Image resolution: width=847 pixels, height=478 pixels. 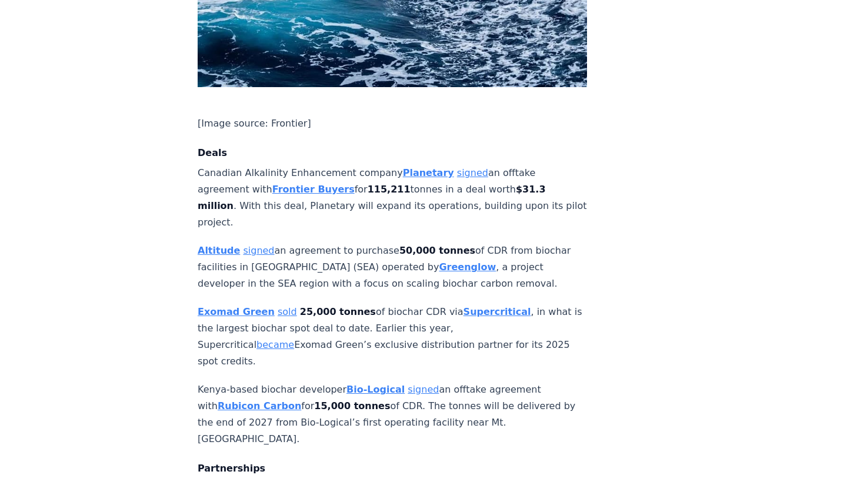 I want to click on strong: 25,000 tonnes, so click(x=338, y=311).